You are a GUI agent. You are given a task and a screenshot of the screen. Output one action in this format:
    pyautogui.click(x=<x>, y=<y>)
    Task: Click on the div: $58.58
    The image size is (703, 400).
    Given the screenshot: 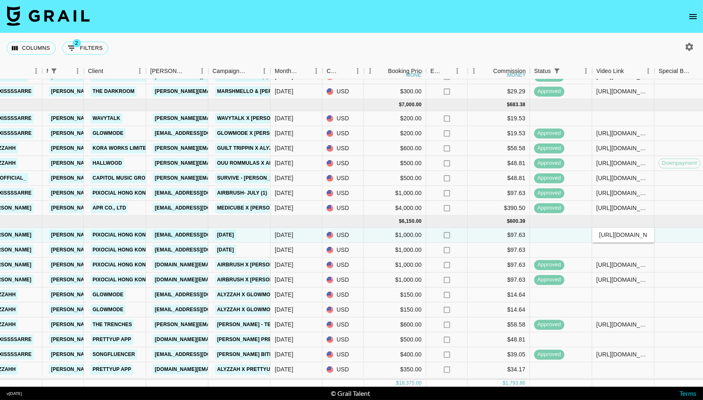 What is the action you would take?
    pyautogui.click(x=498, y=325)
    